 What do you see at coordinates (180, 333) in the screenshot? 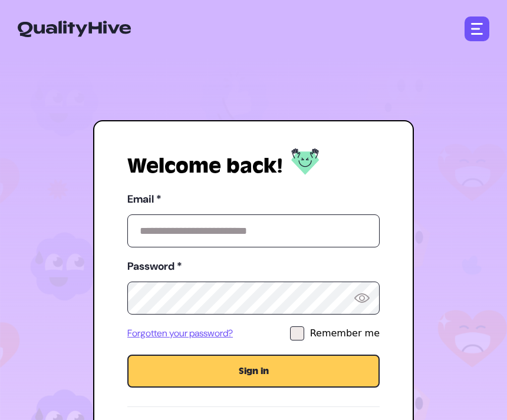
I see `a: Forgotten your password?` at bounding box center [180, 333].